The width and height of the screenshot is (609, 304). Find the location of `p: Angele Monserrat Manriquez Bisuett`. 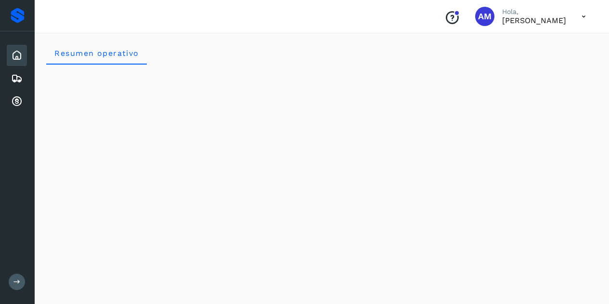

p: Angele Monserrat Manriquez Bisuett is located at coordinates (534, 20).